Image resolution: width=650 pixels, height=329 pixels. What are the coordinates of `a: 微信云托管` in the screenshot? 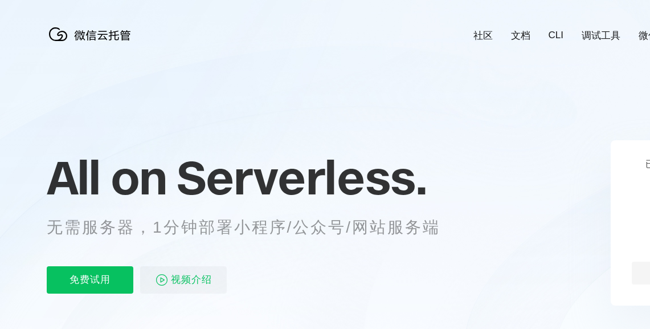 It's located at (92, 42).